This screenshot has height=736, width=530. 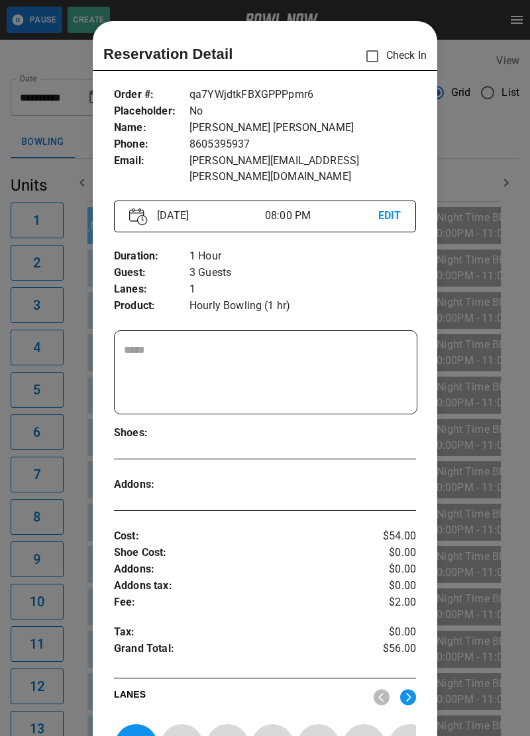 I want to click on p: LANES, so click(x=238, y=697).